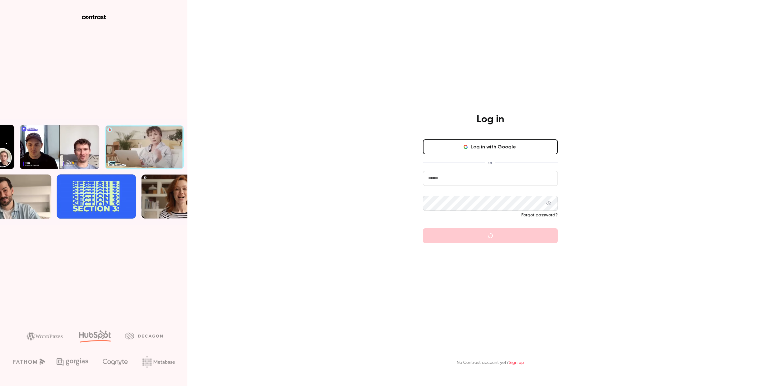 The height and width of the screenshot is (386, 773). What do you see at coordinates (144, 336) in the screenshot?
I see `img: decagon` at bounding box center [144, 336].